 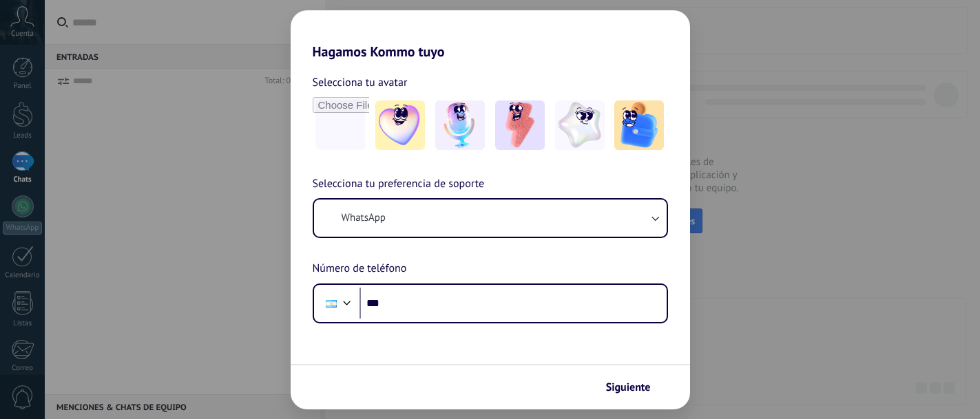 What do you see at coordinates (490, 35) in the screenshot?
I see `h2: Hagamos Kommo tuyo` at bounding box center [490, 35].